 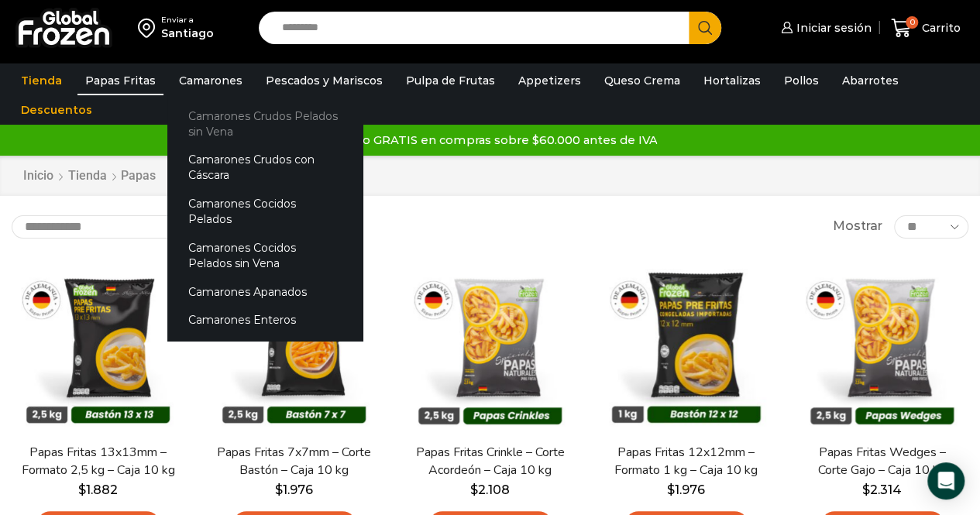 What do you see at coordinates (705, 28) in the screenshot?
I see `button: Search button` at bounding box center [705, 28].